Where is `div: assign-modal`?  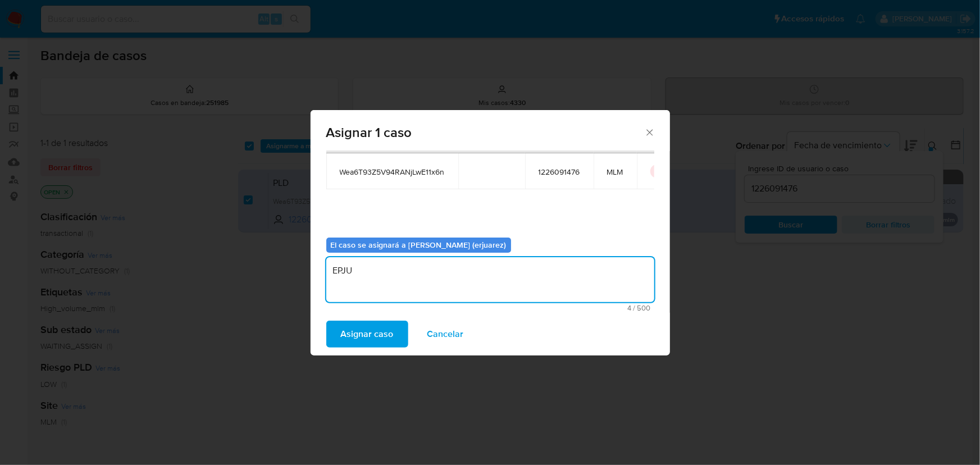 div: assign-modal is located at coordinates (490, 232).